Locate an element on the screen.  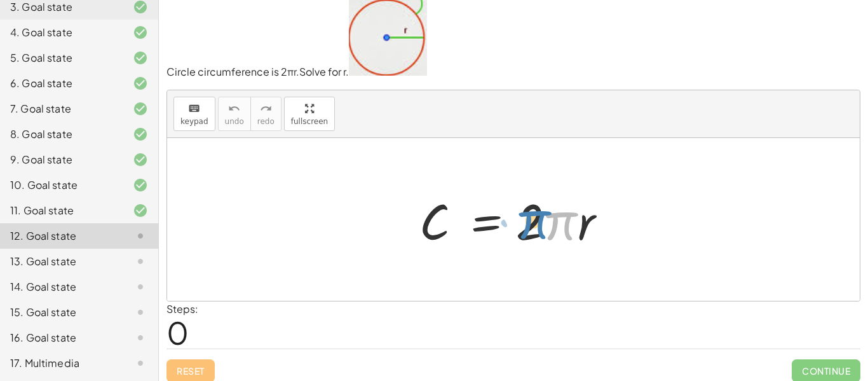
div: 7. Goal state is located at coordinates (61, 109).